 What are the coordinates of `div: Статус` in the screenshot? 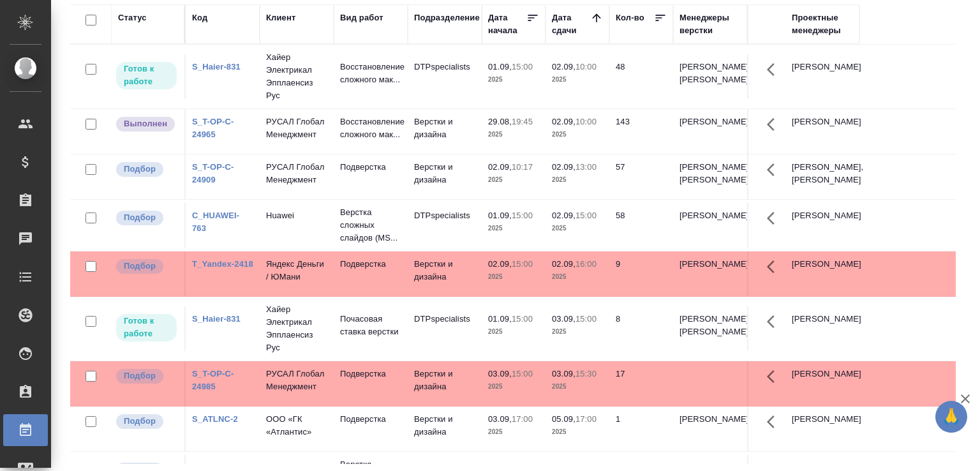 It's located at (132, 18).